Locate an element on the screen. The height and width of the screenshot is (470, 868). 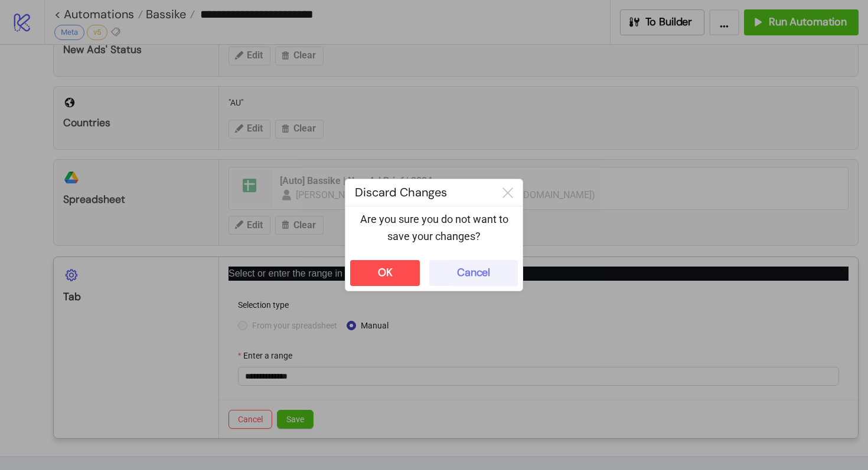
div: Discard Changes is located at coordinates (420, 192).